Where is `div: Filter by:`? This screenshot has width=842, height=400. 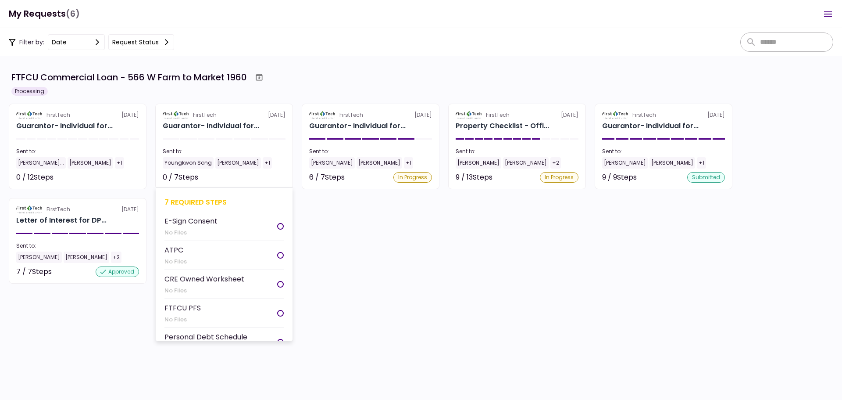 div: Filter by: is located at coordinates (91, 42).